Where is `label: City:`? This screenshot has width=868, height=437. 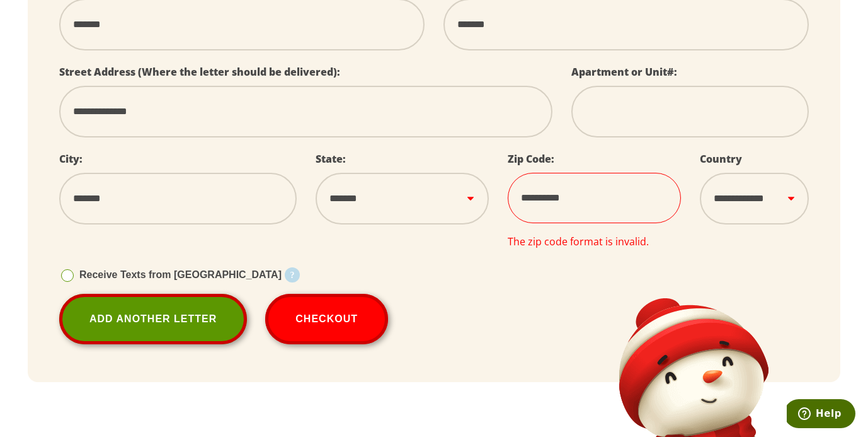
label: City: is located at coordinates (70, 159).